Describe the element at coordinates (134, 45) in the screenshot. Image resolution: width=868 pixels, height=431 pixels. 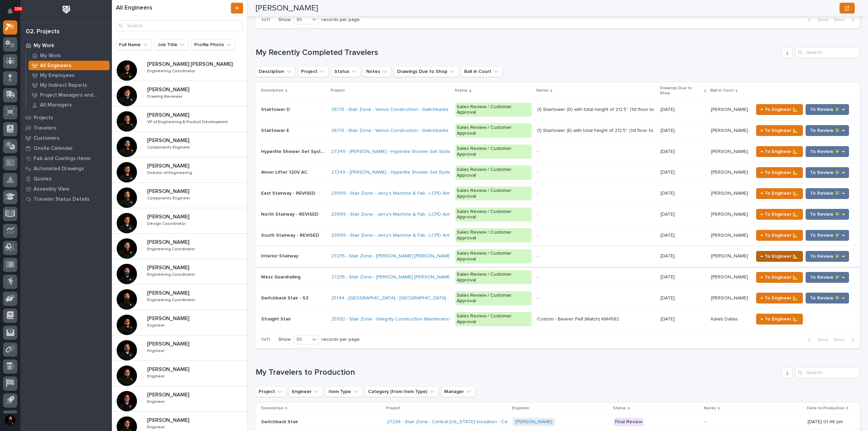
I see `button: Full Name` at that location.